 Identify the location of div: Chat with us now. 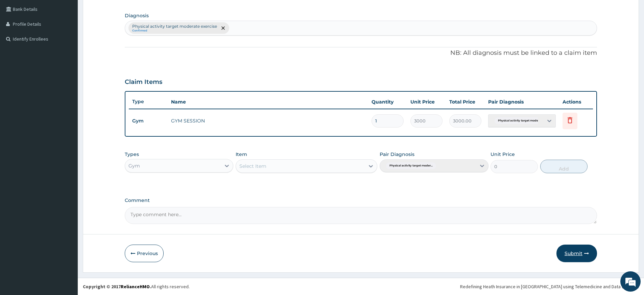
(74, 42).